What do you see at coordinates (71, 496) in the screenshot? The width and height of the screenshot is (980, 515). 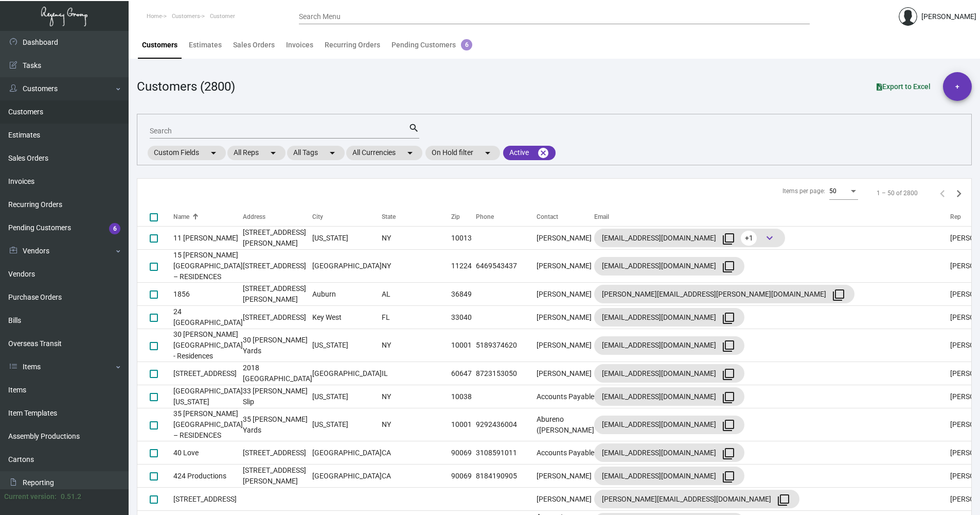 I see `div: 0.51.2` at bounding box center [71, 496].